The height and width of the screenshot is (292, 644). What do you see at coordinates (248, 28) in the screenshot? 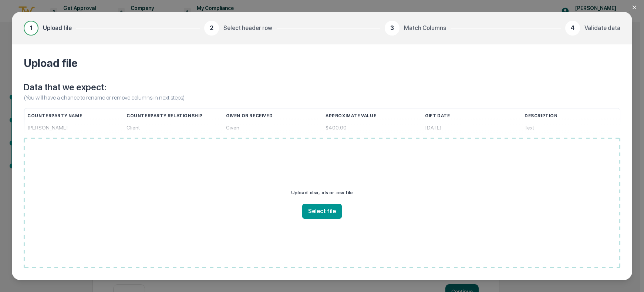
I see `span: Select header row` at bounding box center [248, 28].